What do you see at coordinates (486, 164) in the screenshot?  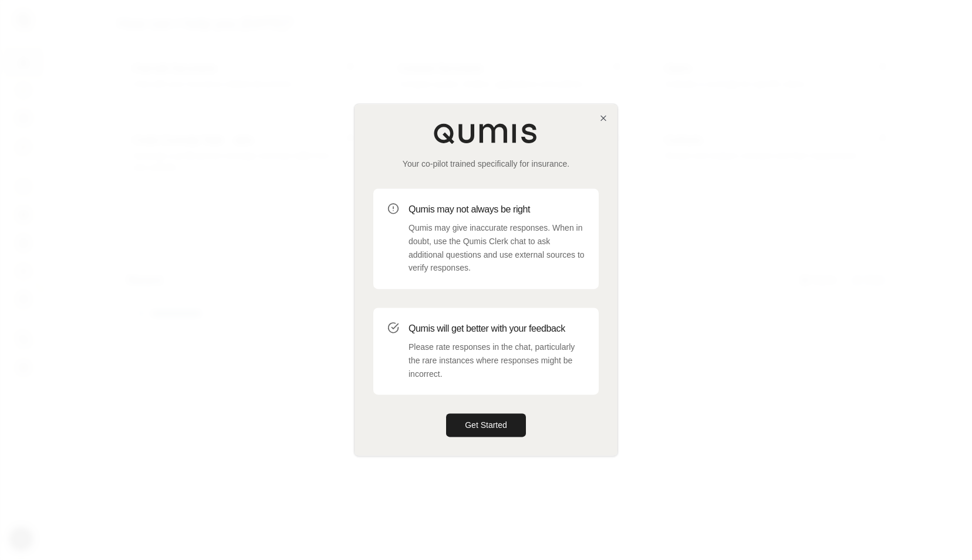 I see `p: Your co-pilot trained specifically for insurance.` at bounding box center [486, 164].